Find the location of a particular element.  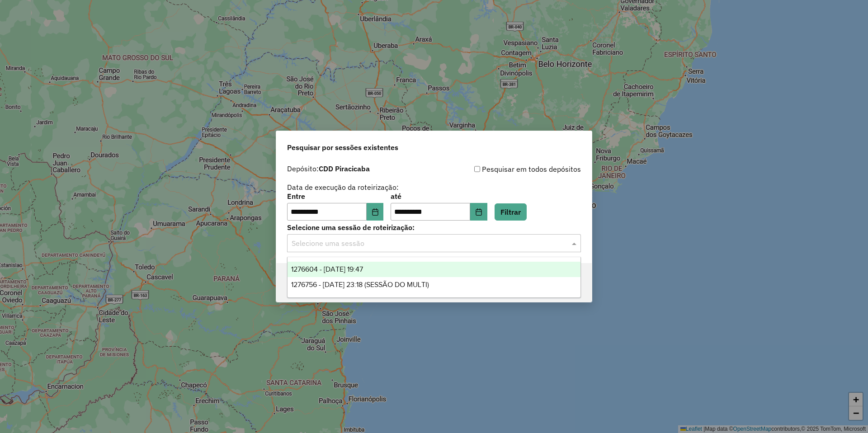

label: até is located at coordinates (439, 196).